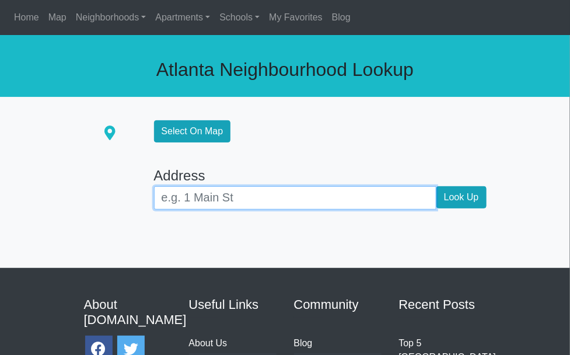  Describe the element at coordinates (296, 18) in the screenshot. I see `a: My Favorites` at that location.